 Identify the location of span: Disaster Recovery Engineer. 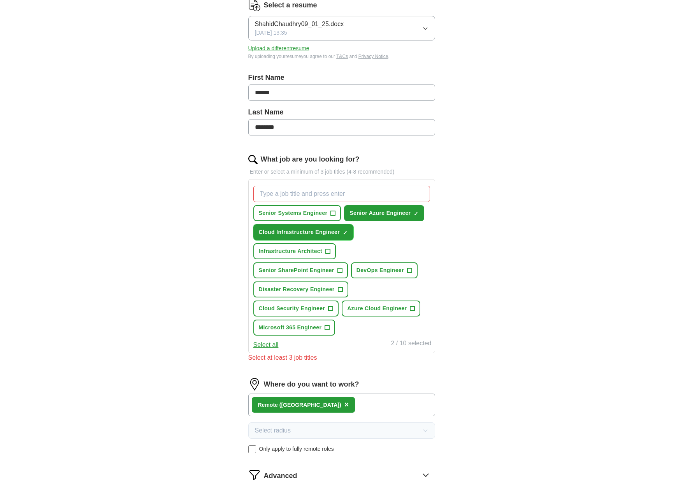
(296, 289).